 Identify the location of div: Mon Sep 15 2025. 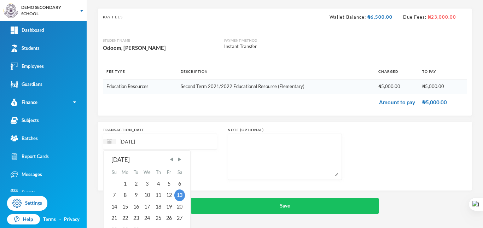
(125, 207).